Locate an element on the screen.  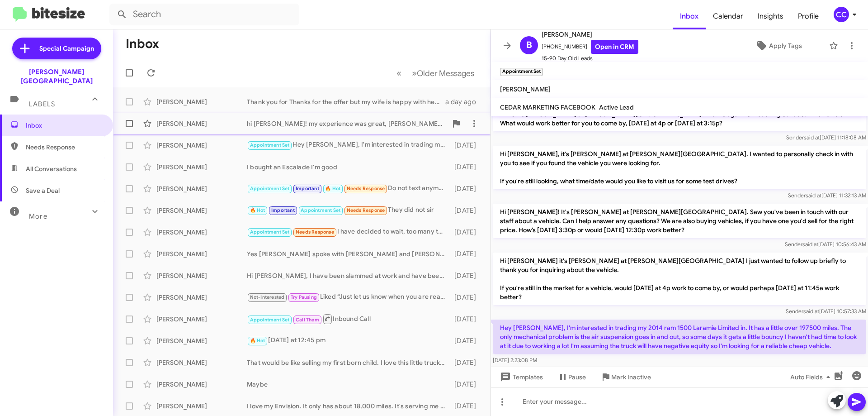
div: I love my Envision. It only has about 18,000 miles. It's serving me well, and I'm going to keep i... is located at coordinates (348, 406).